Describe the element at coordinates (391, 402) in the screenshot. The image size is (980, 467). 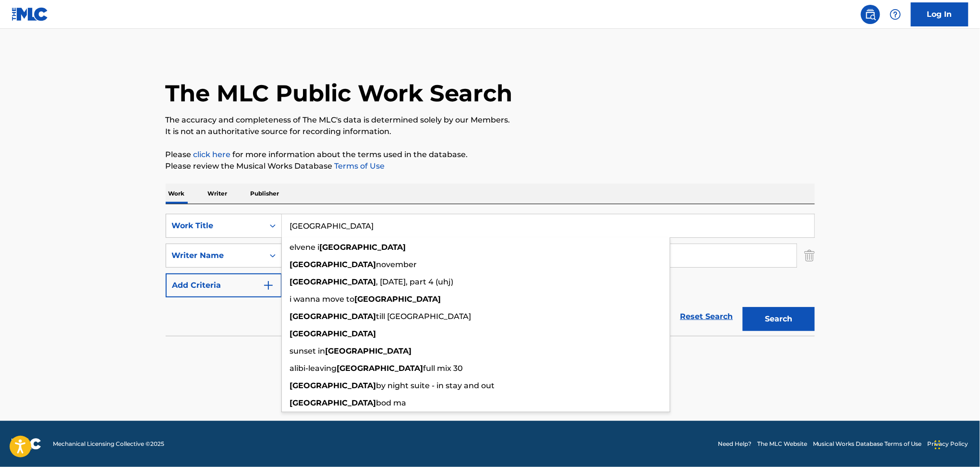
I see `span: bod ma` at that location.